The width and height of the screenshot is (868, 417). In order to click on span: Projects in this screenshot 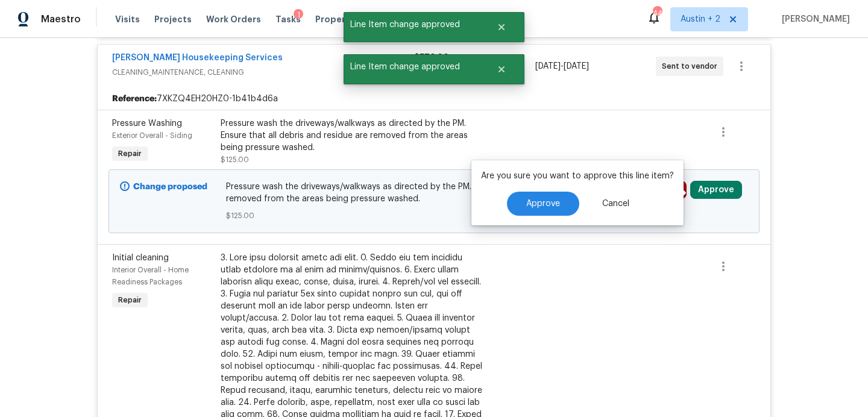, I will do `click(173, 19)`.